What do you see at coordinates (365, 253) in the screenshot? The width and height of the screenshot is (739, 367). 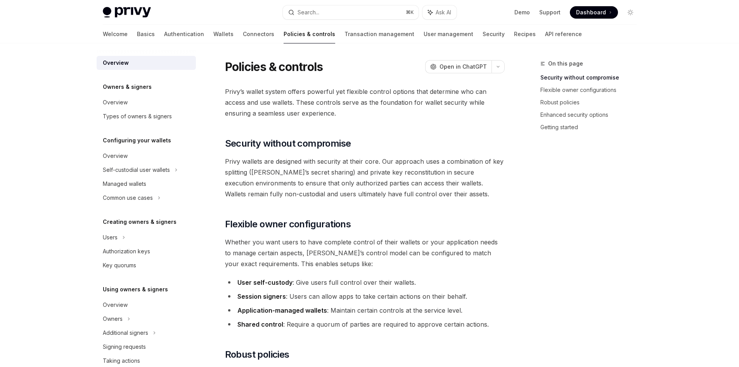 I see `span: Whether you want users to have complete control of their wallets or your application needs to man...` at bounding box center [365, 253].